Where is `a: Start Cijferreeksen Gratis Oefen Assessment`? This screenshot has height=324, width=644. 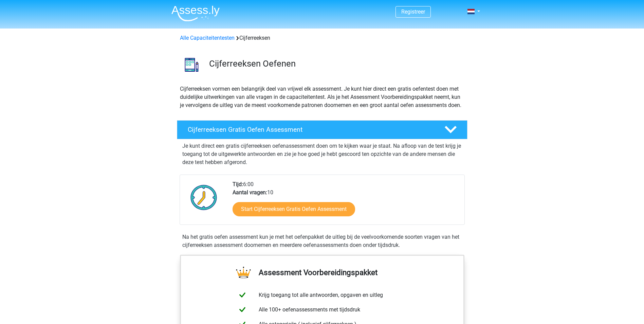 a: Start Cijferreeksen Gratis Oefen Assessment is located at coordinates (294, 209).